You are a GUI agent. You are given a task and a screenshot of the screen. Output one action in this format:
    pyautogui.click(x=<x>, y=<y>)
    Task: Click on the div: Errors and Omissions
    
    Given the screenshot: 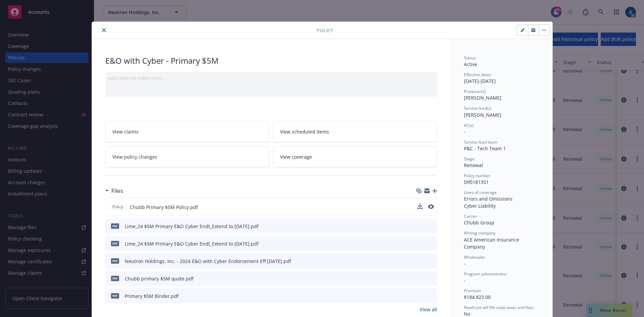 What is the action you would take?
    pyautogui.click(x=501, y=198)
    